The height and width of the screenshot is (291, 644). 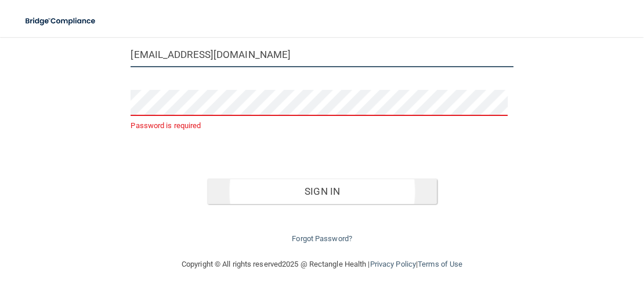 What do you see at coordinates (61, 21) in the screenshot?
I see `img: bridge_compliance_login_screen.278c3ca4.svg` at bounding box center [61, 21].